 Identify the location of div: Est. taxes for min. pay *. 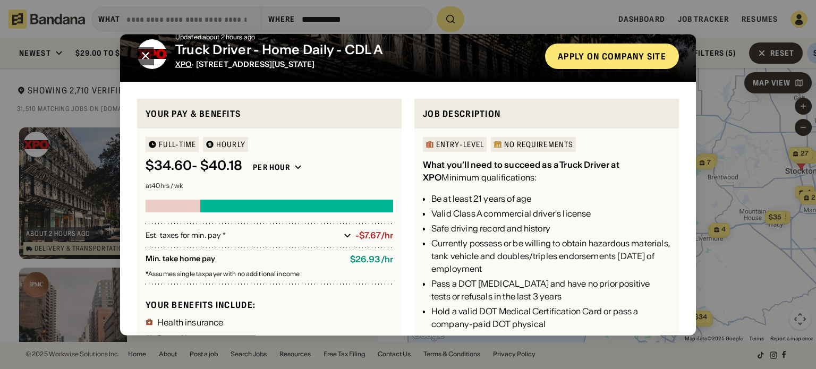
(242, 236).